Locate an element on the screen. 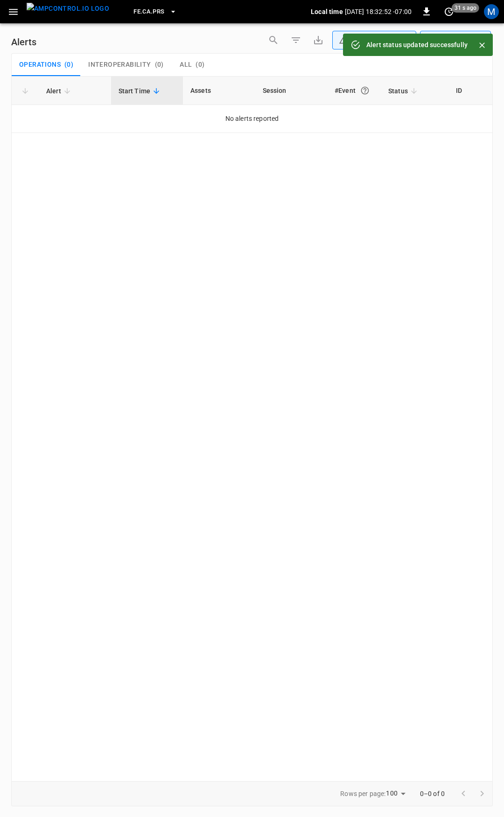  span: Operations is located at coordinates (40, 65).